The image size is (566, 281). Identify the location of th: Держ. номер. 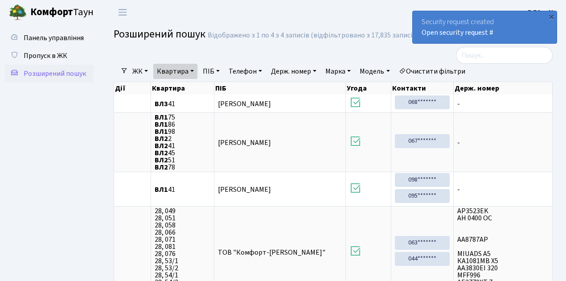
(503, 88).